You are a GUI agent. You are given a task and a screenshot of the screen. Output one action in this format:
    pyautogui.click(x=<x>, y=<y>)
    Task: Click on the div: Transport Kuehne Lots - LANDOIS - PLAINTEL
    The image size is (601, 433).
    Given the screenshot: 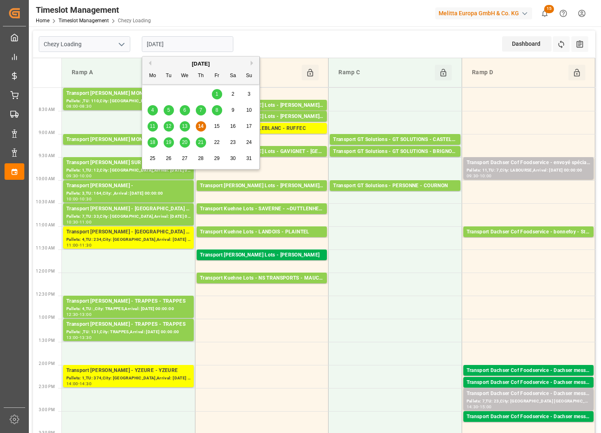 What is the action you would take?
    pyautogui.click(x=262, y=232)
    